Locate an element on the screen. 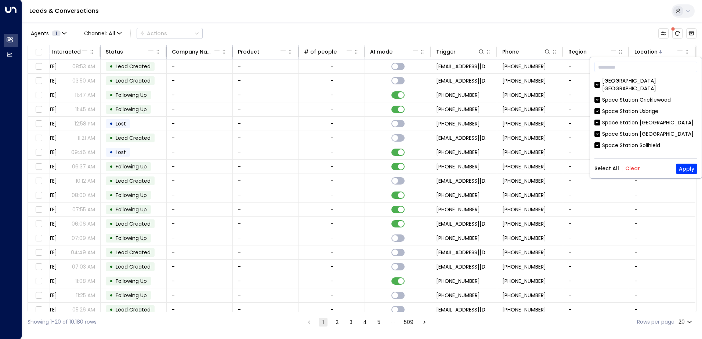  p: 07:09 AM is located at coordinates (83, 238).